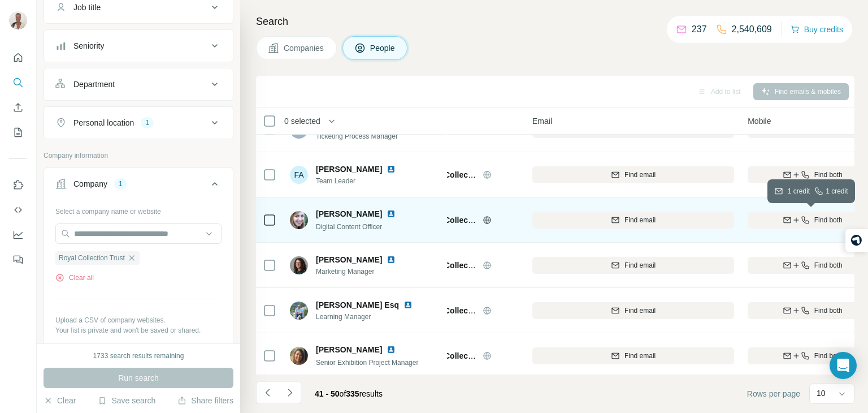  I want to click on button: Company1, so click(138, 186).